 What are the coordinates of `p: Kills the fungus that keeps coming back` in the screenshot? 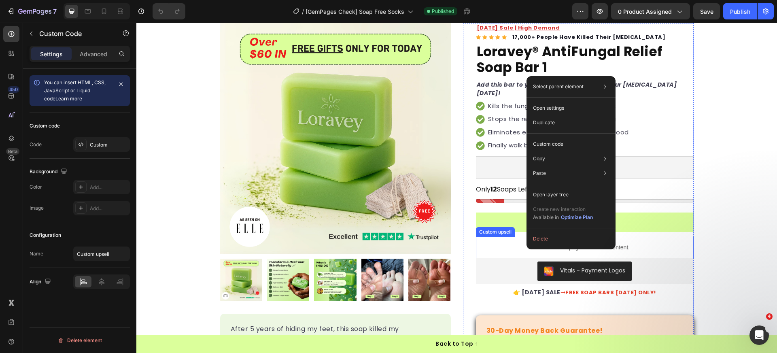 It's located at (422, 83).